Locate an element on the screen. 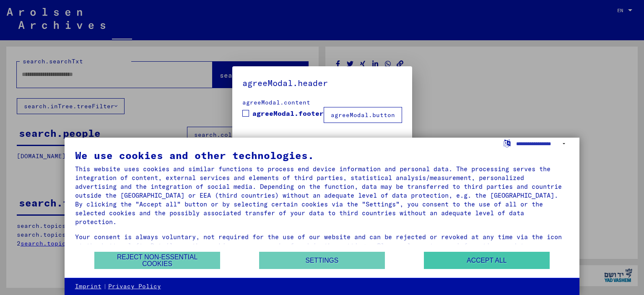  button: agreeModal.button is located at coordinates (362, 115).